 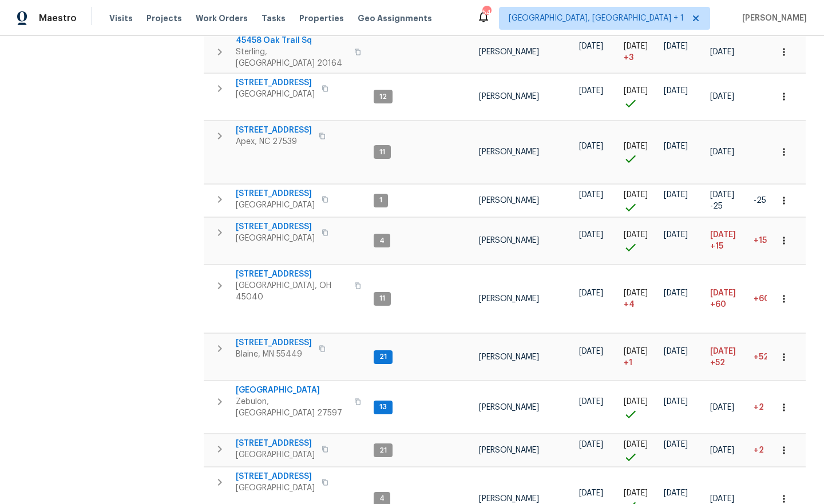 What do you see at coordinates (383, 450) in the screenshot?
I see `span: 21` at bounding box center [383, 450].